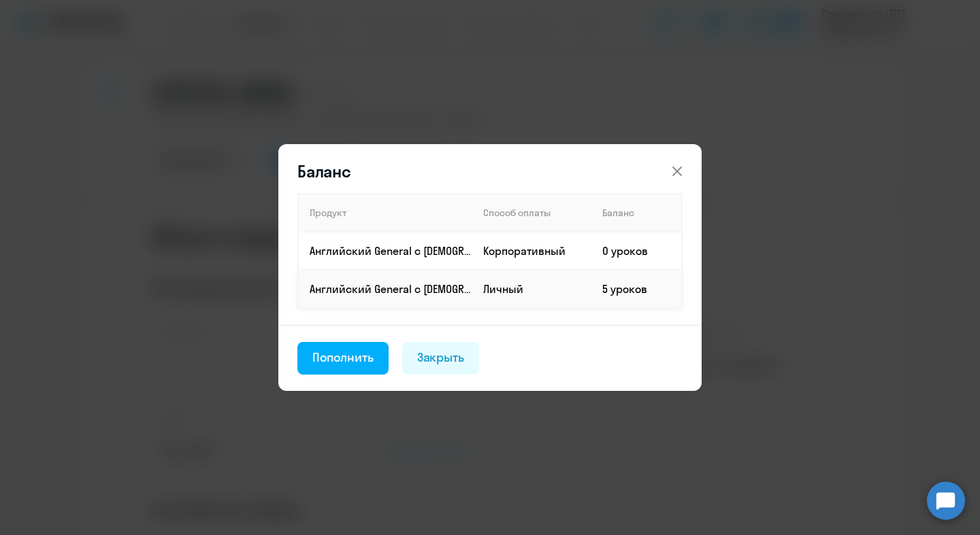  What do you see at coordinates (532, 289) in the screenshot?
I see `td: Личный` at bounding box center [532, 289].